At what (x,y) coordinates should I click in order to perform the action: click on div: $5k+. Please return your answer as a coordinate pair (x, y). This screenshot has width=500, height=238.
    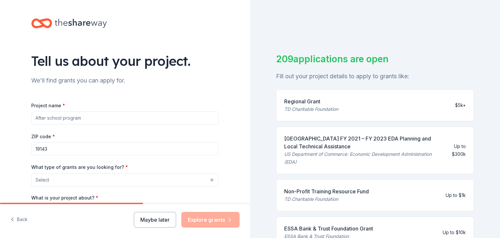
    Looking at the image, I should click on (460, 105).